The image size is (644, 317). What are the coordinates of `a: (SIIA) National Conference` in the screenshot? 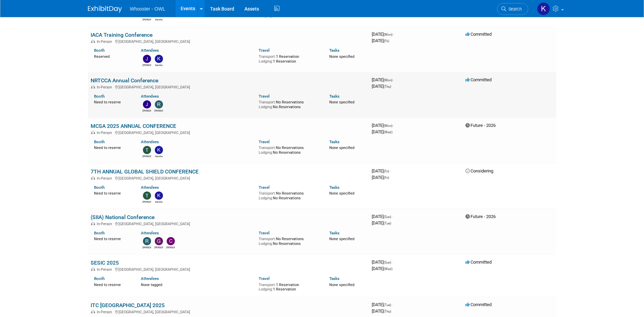 It's located at (123, 217).